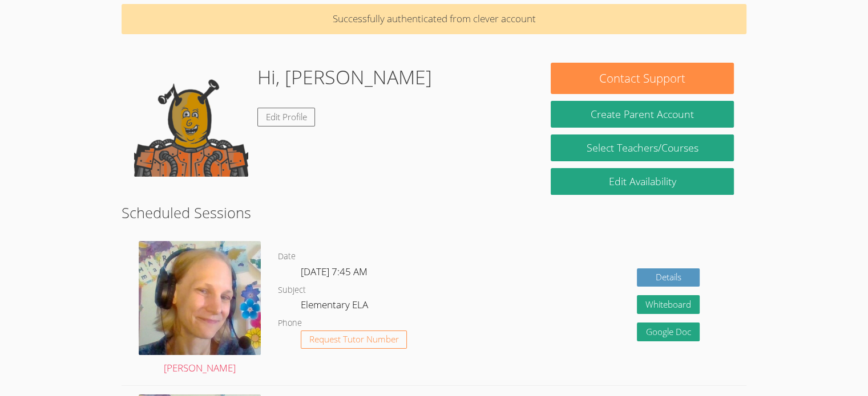 This screenshot has height=396, width=868. What do you see at coordinates (199, 298) in the screenshot?
I see `img: avatar.png` at bounding box center [199, 298].